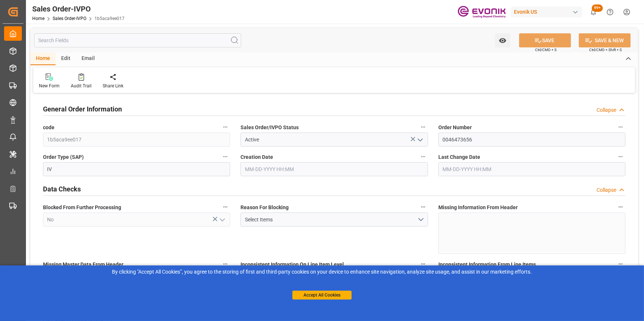  What do you see at coordinates (548, 12) in the screenshot?
I see `button: Evonik US` at bounding box center [548, 12].